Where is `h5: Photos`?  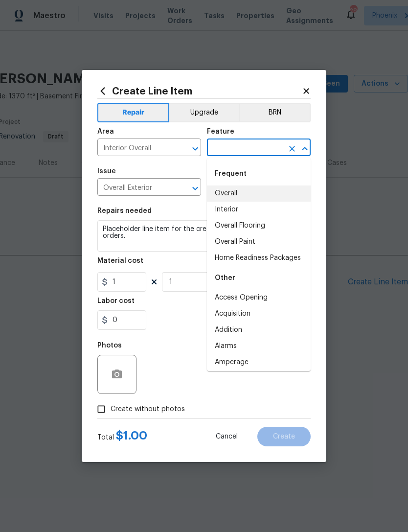 h5: Photos is located at coordinates (110, 346).